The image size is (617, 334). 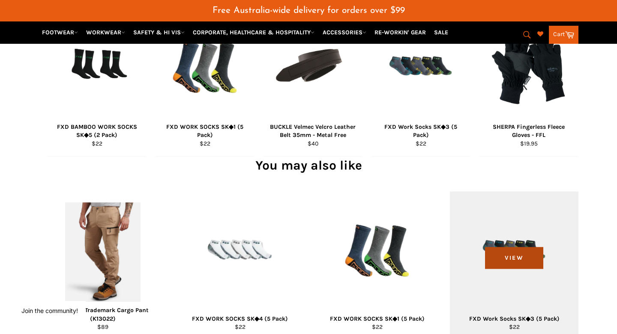 What do you see at coordinates (313, 82) in the screenshot?
I see `a: BUCKLE Velmec Velcro Leather Belt 35mm - Metal Free - Workin Gear BUCKLE Velmec Velcro Leather Be...` at bounding box center [313, 82].